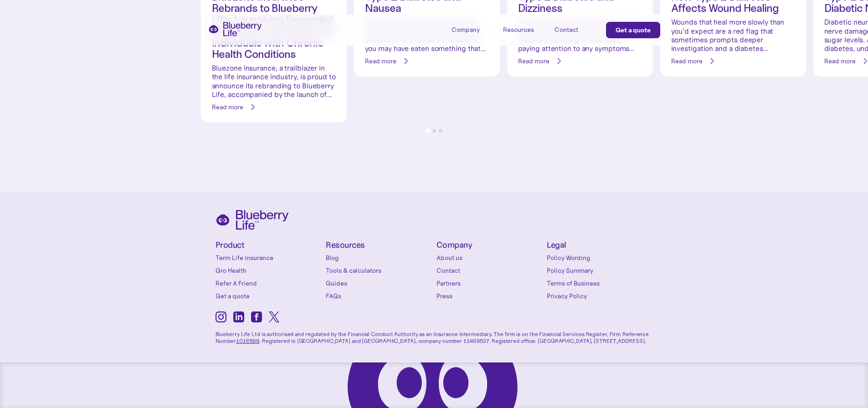 The width and height of the screenshot is (868, 408). I want to click on div: Get a quote, so click(633, 30).